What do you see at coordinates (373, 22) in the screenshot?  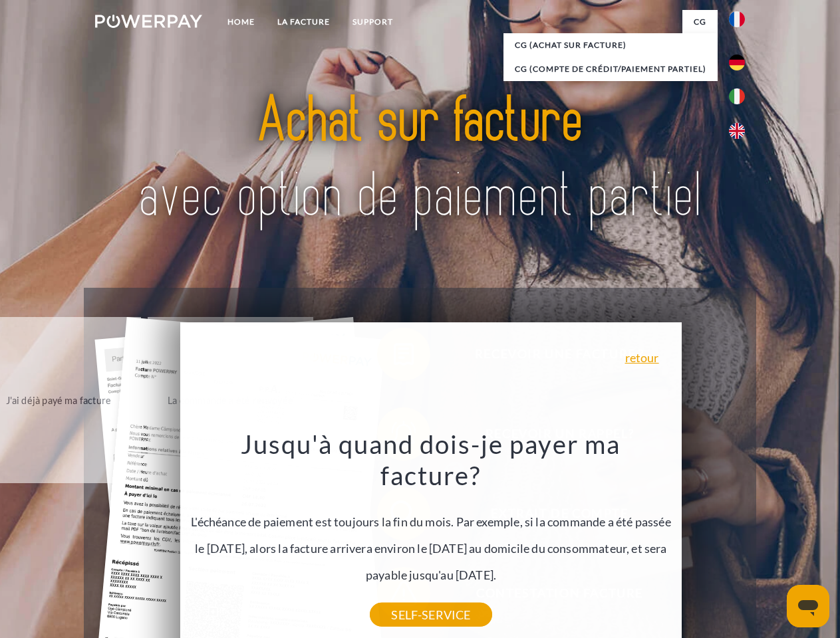 I see `a: Support` at bounding box center [373, 22].